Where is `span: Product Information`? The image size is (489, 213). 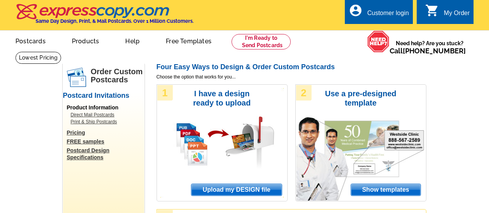
span: Product Information is located at coordinates (93, 108).